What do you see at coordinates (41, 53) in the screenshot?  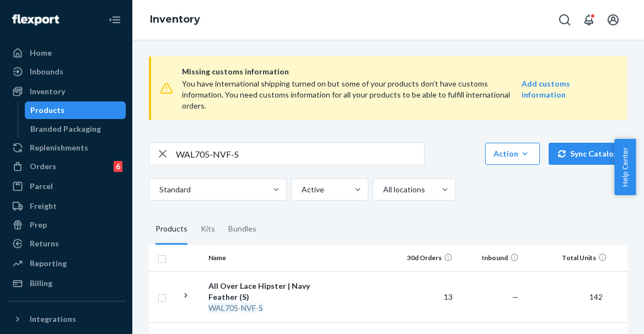 I see `div: Home` at bounding box center [41, 53].